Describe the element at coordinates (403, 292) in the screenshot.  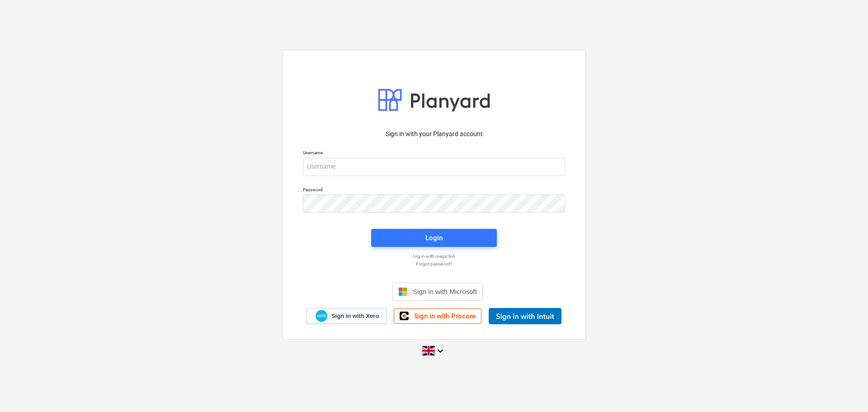
I see `img: Microsoft logo` at that location.